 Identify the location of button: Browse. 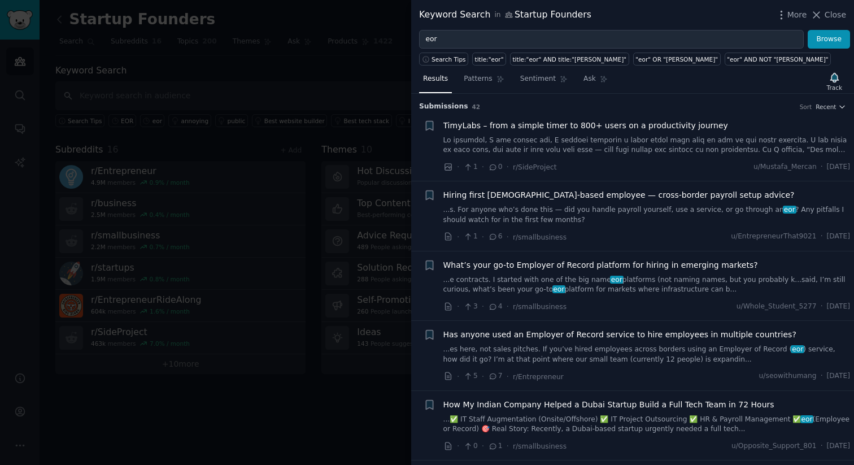
(828, 40).